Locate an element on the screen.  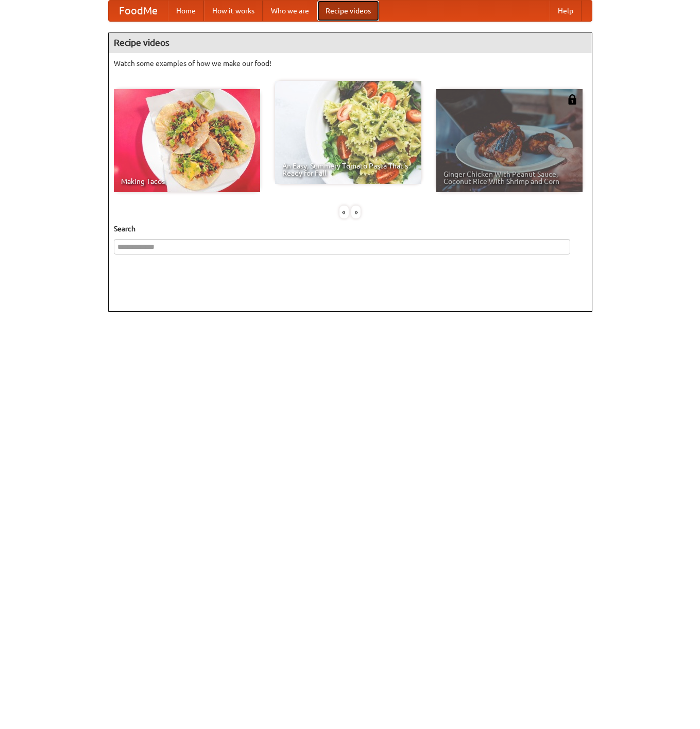
span: Making Tacos is located at coordinates (187, 181).